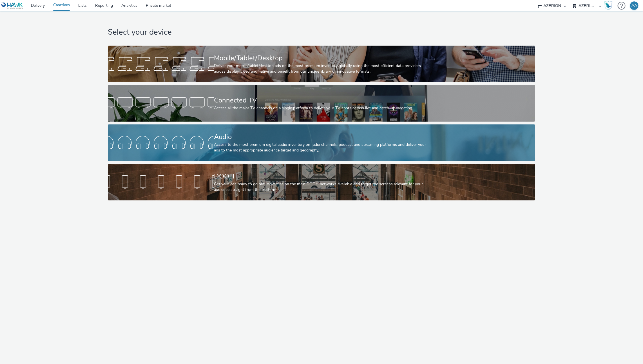 The width and height of the screenshot is (643, 364). What do you see at coordinates (321, 100) in the screenshot?
I see `div: Connected TV` at bounding box center [321, 100].